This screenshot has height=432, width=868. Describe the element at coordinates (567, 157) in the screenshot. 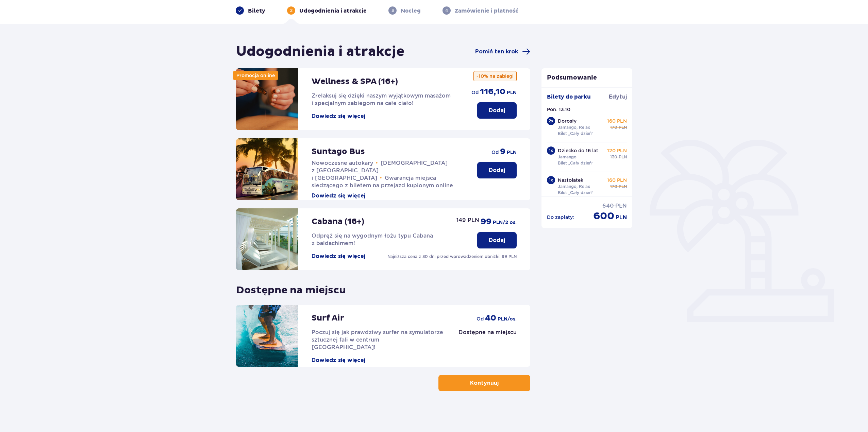

I see `p: Jamango` at that location.